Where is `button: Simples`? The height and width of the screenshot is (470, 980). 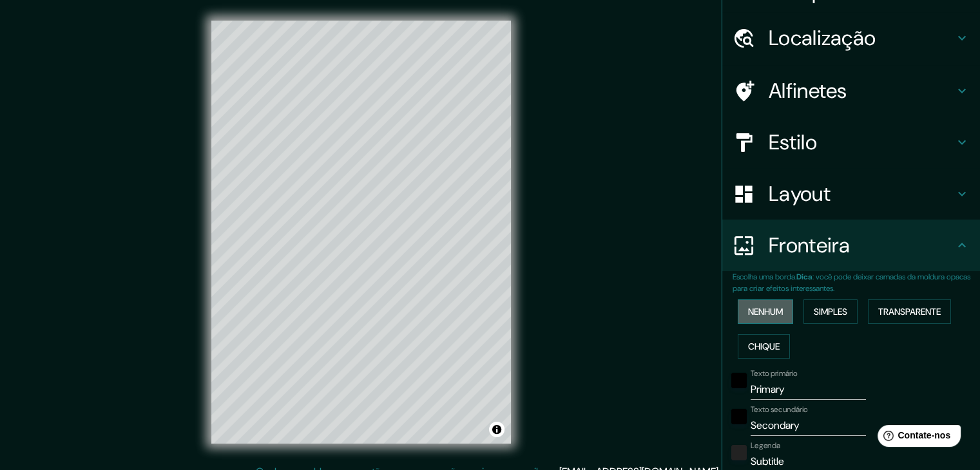
button: Simples is located at coordinates (831, 312).